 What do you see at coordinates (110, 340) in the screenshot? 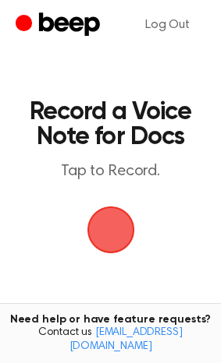
I see `span: Contact us` at bounding box center [110, 340].